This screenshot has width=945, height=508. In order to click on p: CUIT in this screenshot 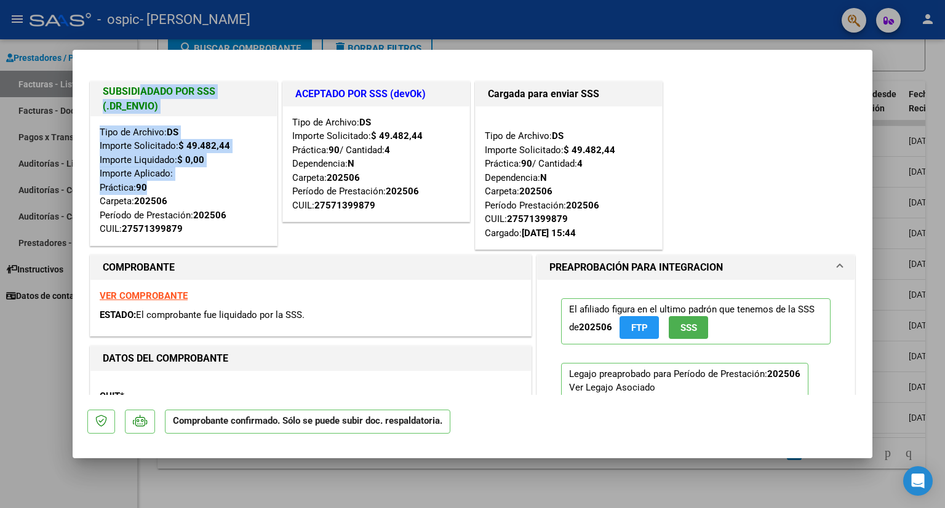, I will do `click(163, 396)`.